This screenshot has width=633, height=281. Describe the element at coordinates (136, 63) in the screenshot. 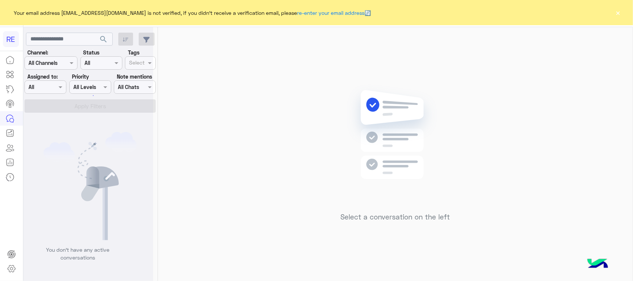

I see `div: Select` at that location.